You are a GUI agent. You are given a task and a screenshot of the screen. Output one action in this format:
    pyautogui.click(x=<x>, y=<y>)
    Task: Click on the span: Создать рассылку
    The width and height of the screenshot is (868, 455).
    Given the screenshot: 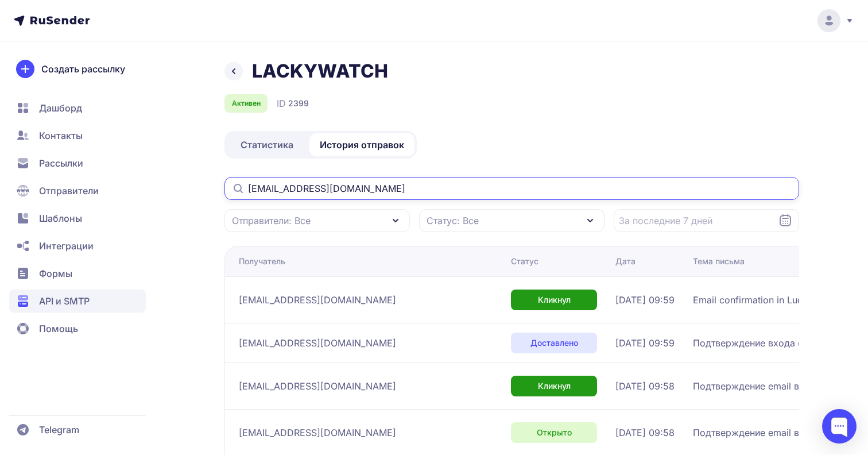 What is the action you would take?
    pyautogui.click(x=83, y=69)
    